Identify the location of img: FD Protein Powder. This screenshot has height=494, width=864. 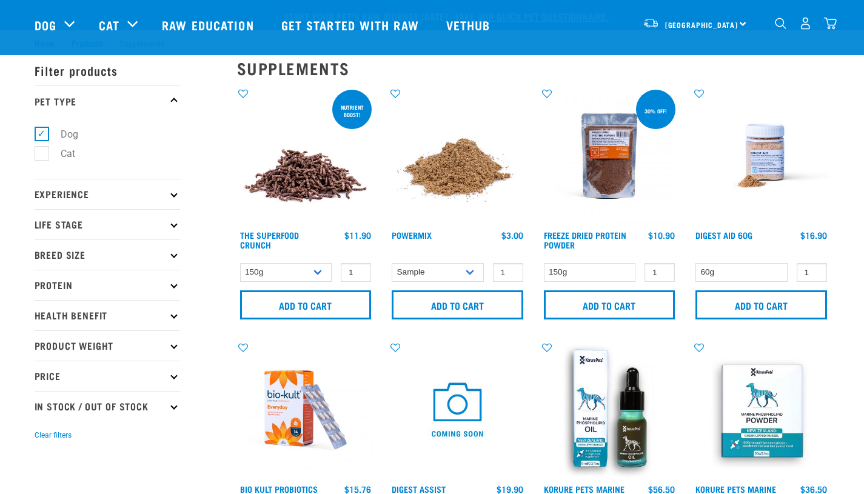
(610, 156).